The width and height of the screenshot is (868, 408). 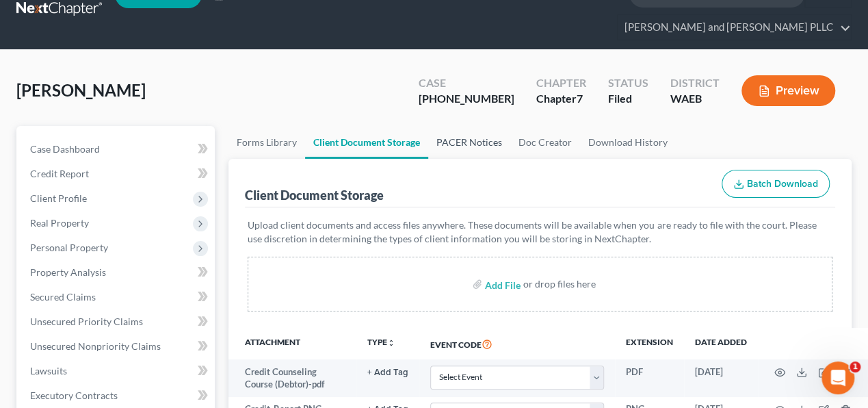 What do you see at coordinates (266, 142) in the screenshot?
I see `a: Forms Library` at bounding box center [266, 142].